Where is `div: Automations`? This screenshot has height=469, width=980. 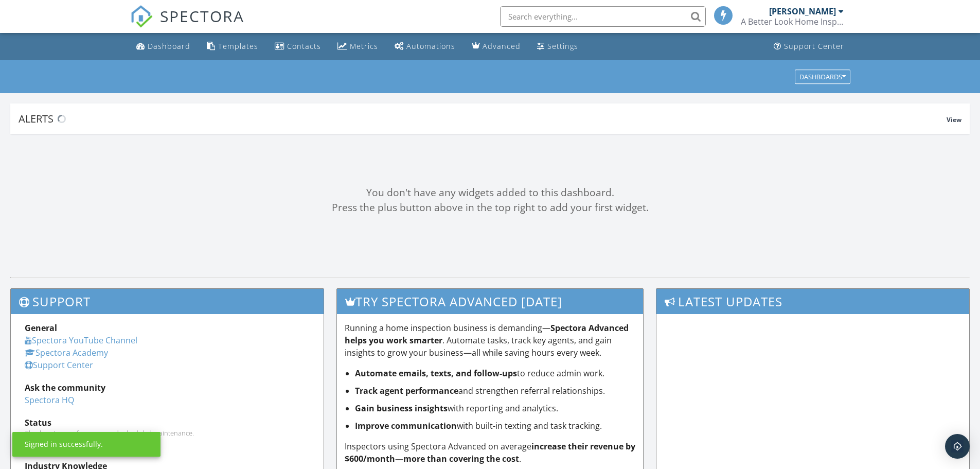 div: Automations is located at coordinates (431, 46).